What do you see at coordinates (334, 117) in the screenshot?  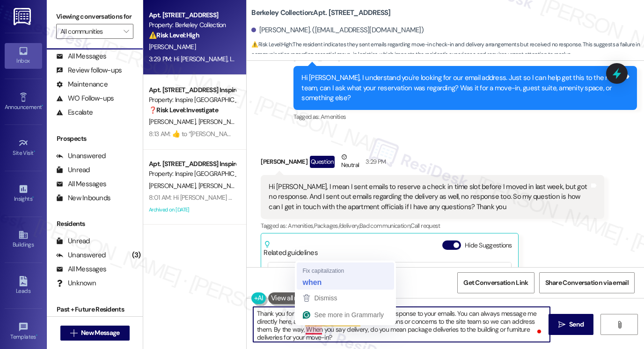 I see `span: Amenities` at bounding box center [334, 117].